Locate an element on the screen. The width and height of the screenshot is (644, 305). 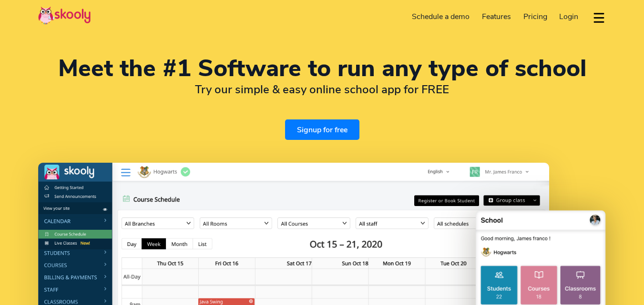
a: Features is located at coordinates (496, 17).